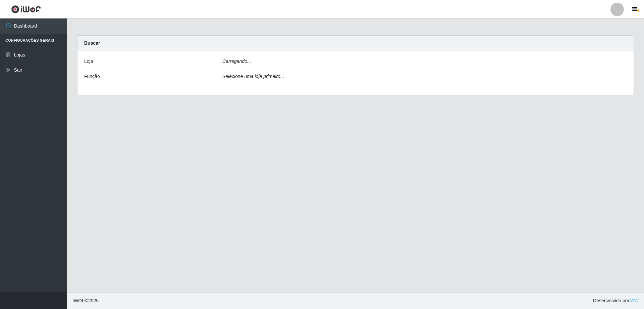  Describe the element at coordinates (86, 301) in the screenshot. I see `span: © 2025 .` at that location.